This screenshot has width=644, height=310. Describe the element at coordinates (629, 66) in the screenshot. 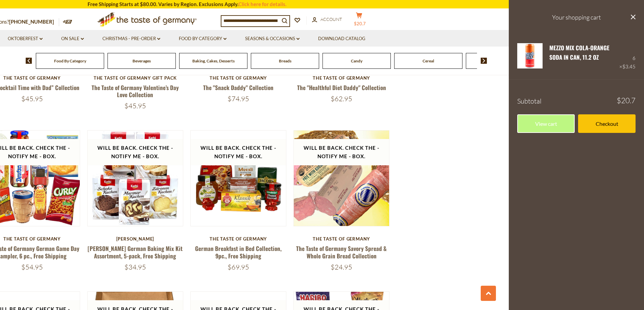

I see `span: $3.45` at that location.